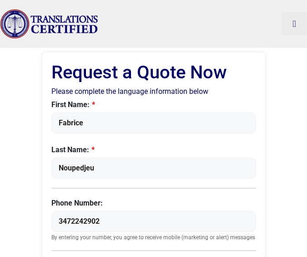  I want to click on small: By entering your number, you agree to receive mobile (marketing or alert) messages, so click(154, 238).